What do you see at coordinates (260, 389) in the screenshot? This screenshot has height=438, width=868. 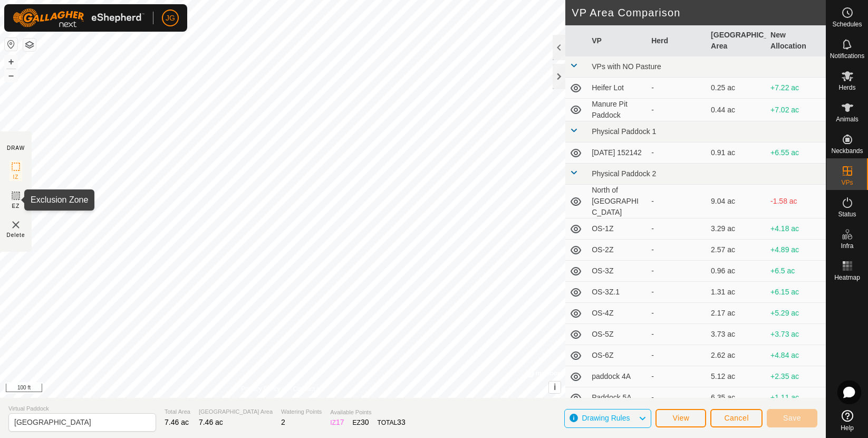 I see `a: Privacy Policy` at bounding box center [260, 389].